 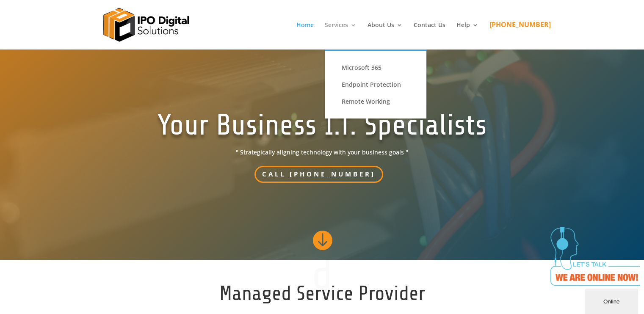 What do you see at coordinates (46, 32) in the screenshot?
I see `div: CloseChat attention grabber` at bounding box center [46, 32].